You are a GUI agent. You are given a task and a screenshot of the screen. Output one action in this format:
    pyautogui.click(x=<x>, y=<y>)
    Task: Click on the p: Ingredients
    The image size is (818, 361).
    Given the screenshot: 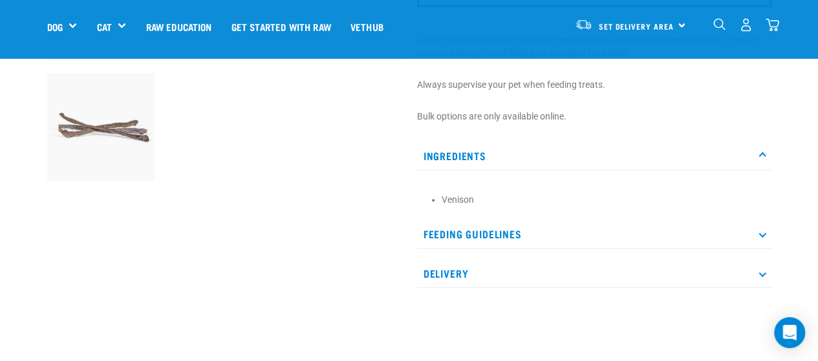 What is the action you would take?
    pyautogui.click(x=594, y=156)
    